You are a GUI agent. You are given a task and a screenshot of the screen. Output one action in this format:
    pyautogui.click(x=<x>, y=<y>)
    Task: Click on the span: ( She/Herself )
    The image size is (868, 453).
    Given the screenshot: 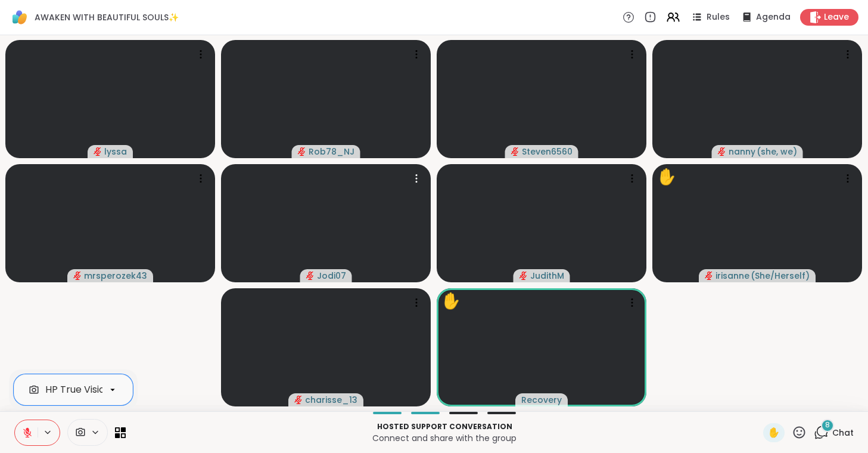 What is the action you would take?
    pyautogui.click(x=780, y=276)
    